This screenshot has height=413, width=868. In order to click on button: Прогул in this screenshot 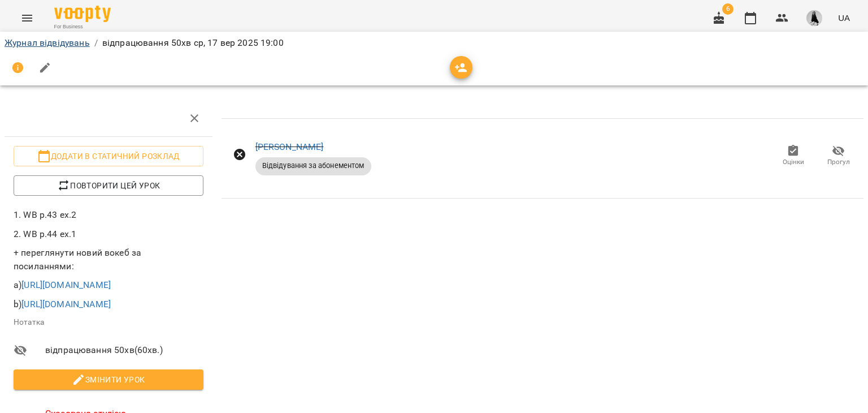, I will do `click(839, 156)`.